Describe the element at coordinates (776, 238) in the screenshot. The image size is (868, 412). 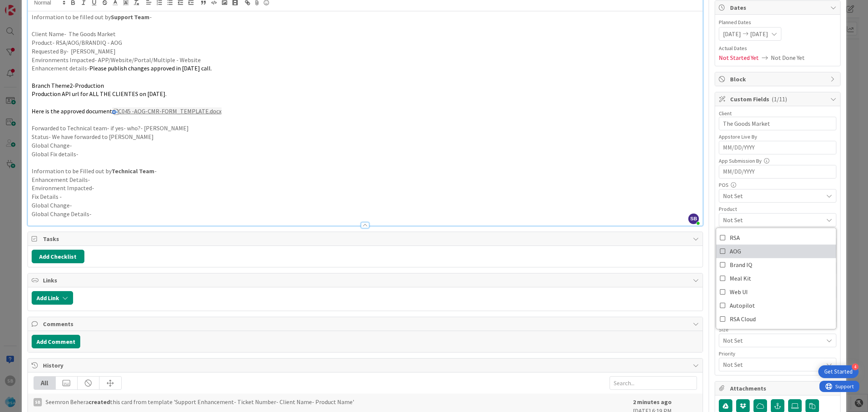
I see `a: RSA` at that location.